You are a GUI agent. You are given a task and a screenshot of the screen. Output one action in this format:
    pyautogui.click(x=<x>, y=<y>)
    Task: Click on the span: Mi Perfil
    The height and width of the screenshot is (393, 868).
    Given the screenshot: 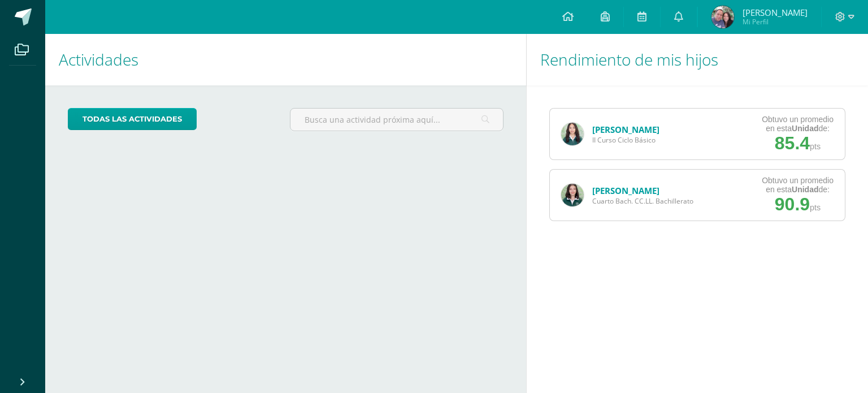 What is the action you would take?
    pyautogui.click(x=775, y=22)
    